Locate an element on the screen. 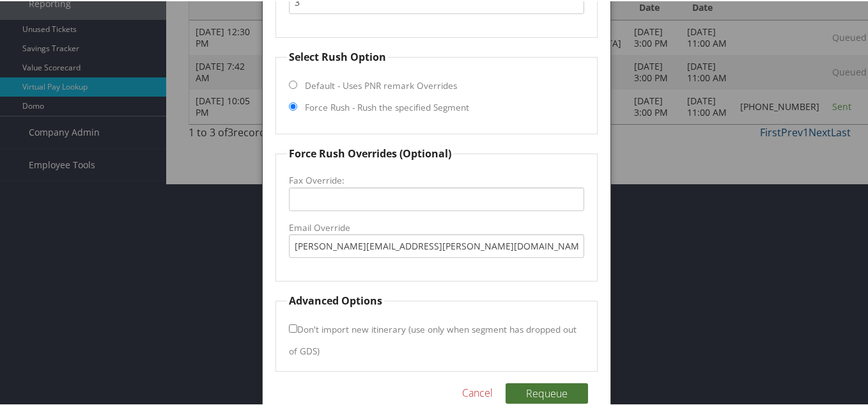  legend: Select Rush Option is located at coordinates (338, 56).